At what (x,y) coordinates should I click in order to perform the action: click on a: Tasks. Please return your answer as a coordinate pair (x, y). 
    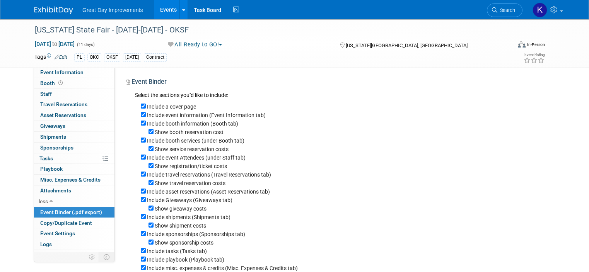
    Looking at the image, I should click on (74, 159).